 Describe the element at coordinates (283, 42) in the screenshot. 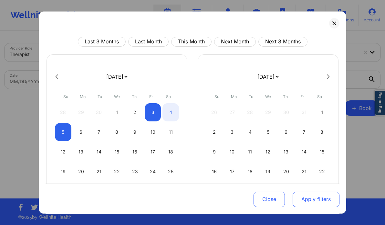

I see `button: Next 3 Months` at that location.